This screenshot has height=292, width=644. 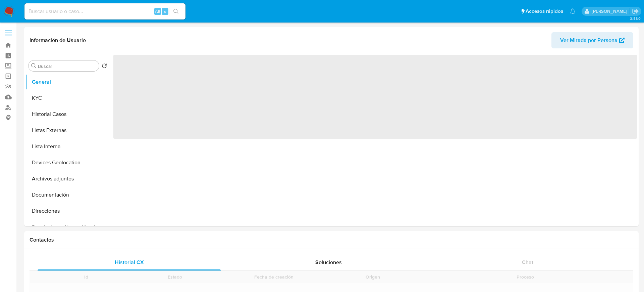 I want to click on span: s, so click(x=165, y=11).